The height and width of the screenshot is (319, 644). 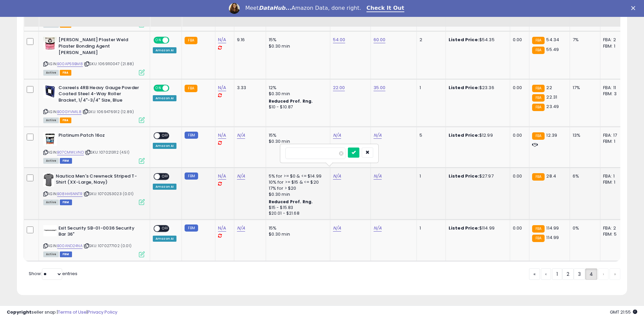 I want to click on img: 31tA+TyJKOL._SL40_.jpg, so click(x=50, y=92).